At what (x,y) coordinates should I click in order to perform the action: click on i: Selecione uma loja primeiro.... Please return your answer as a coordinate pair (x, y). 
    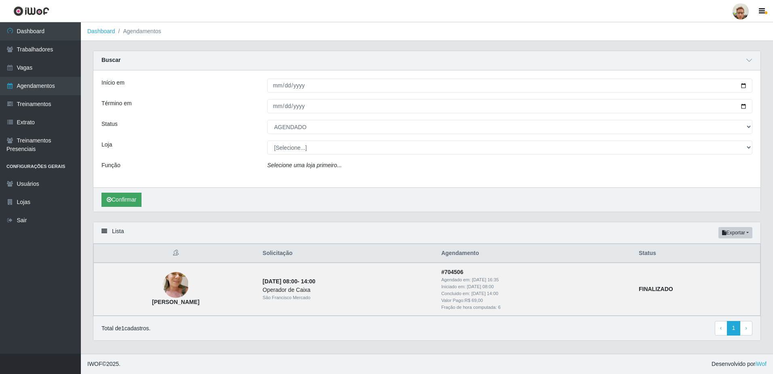
    Looking at the image, I should click on (305, 165).